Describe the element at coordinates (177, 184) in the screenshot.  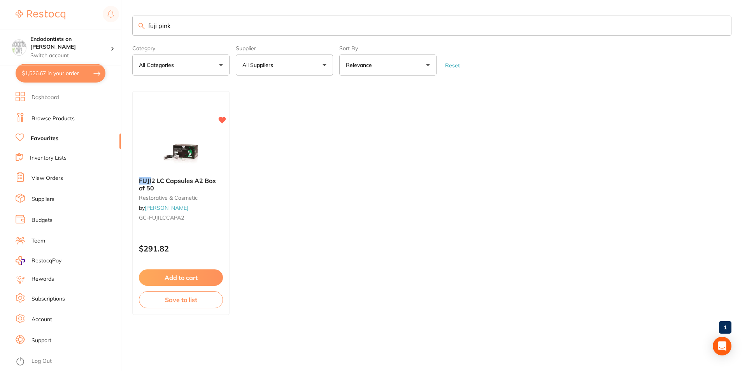
I see `span: 2 LC Capsules A2 Box of 50` at that location.